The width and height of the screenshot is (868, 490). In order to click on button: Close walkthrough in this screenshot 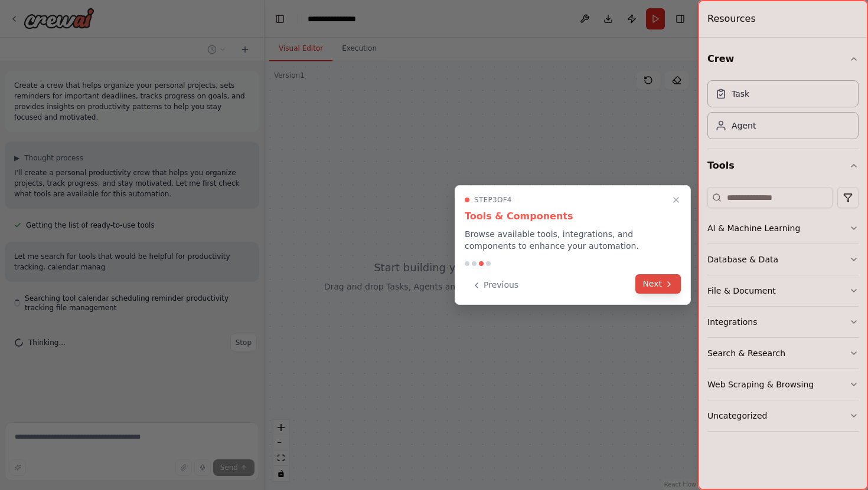, I will do `click(676, 200)`.